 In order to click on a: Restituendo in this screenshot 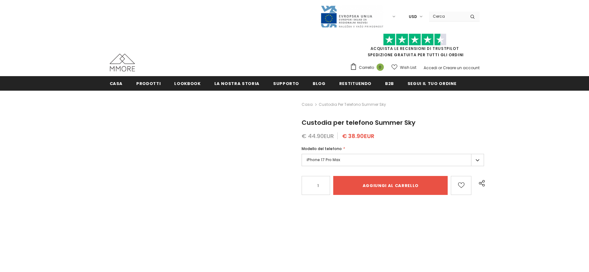, I will do `click(356, 83)`.